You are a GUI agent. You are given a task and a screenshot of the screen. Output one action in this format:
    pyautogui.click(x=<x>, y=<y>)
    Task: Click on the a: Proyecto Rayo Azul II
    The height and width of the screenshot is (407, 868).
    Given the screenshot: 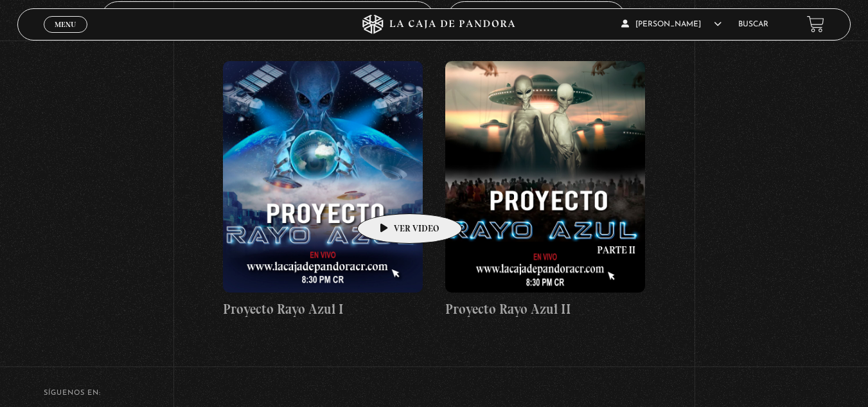 What is the action you would take?
    pyautogui.click(x=545, y=191)
    